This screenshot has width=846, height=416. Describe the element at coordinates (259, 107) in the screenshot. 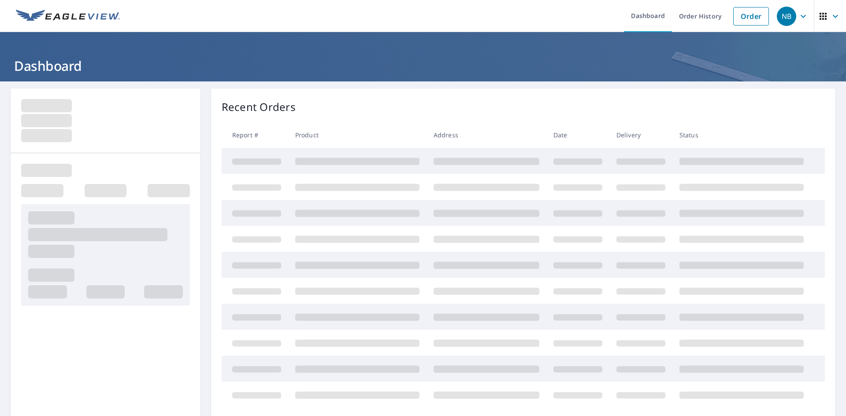

I see `p: Recent Orders` at that location.